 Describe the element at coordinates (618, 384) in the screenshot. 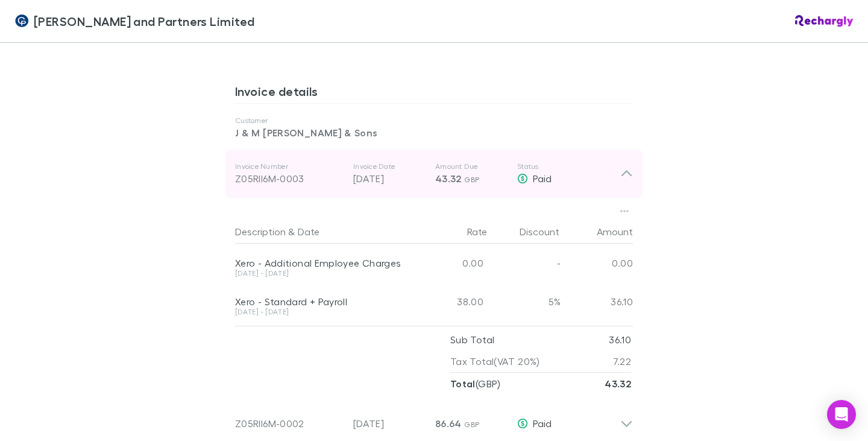

I see `strong: 43.32` at that location.